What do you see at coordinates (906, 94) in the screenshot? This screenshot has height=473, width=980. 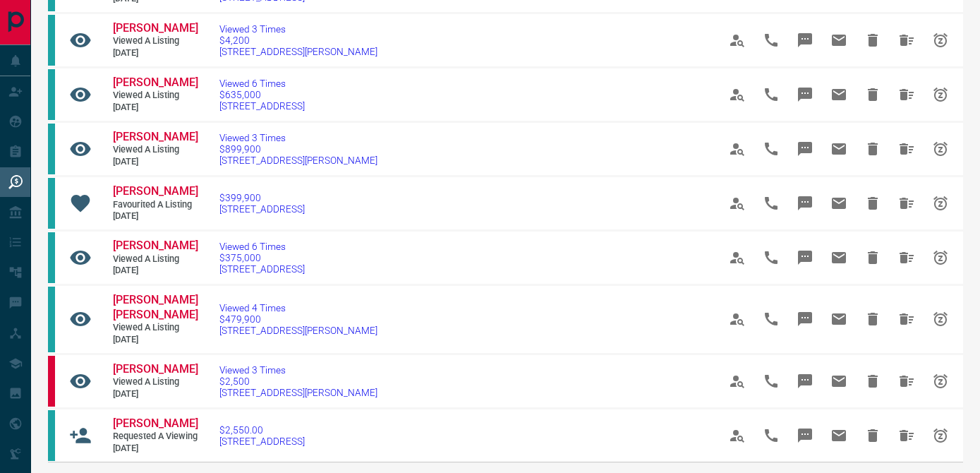 I see `span: Hide All from Glen Ford` at bounding box center [906, 94].